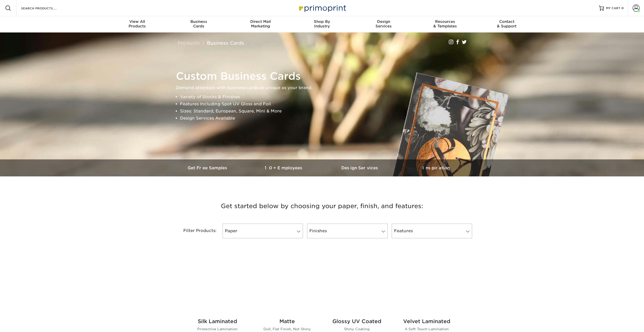  Describe the element at coordinates (324, 88) in the screenshot. I see `p: Demand attention with business cards as unique as your brand.` at that location.